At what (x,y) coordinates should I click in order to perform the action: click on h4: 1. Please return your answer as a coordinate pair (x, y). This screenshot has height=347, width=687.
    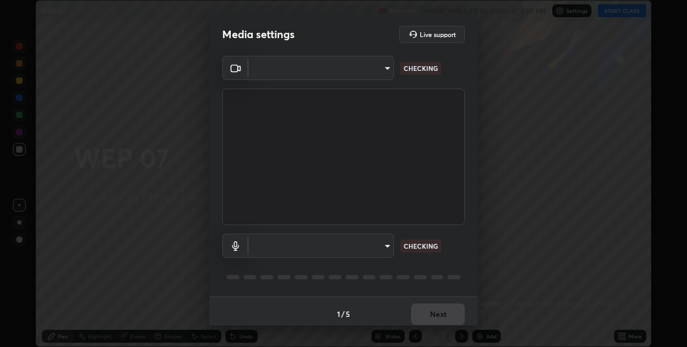
    Looking at the image, I should click on (339, 313).